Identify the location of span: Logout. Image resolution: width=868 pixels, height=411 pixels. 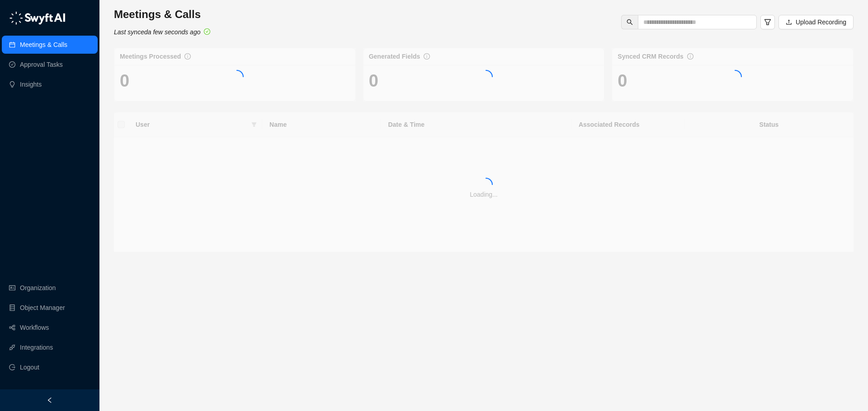
(29, 367).